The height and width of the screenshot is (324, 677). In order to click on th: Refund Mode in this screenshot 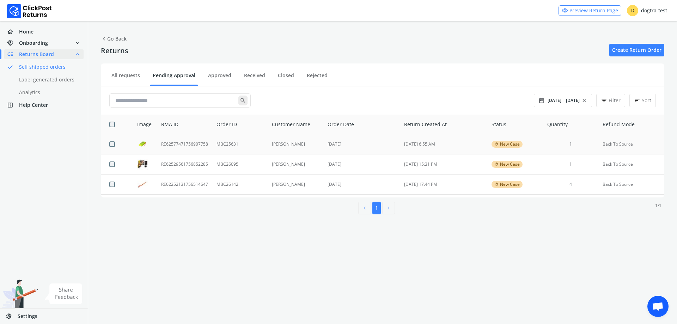, I will do `click(631, 124)`.